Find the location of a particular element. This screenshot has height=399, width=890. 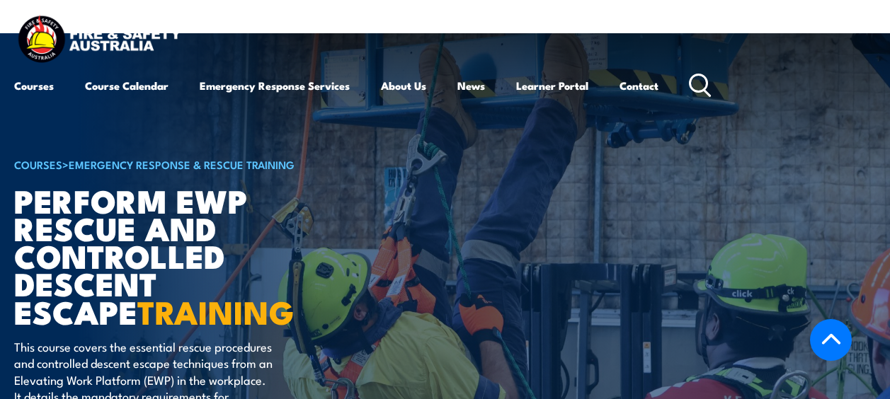

strong: TRAINING is located at coordinates (216, 311).